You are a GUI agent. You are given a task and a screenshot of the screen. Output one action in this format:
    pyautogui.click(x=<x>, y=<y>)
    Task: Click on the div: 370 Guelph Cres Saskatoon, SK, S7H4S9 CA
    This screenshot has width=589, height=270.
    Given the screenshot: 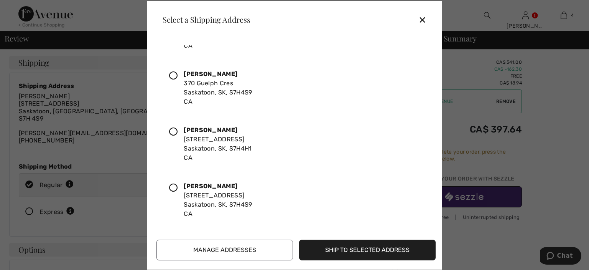 What is the action you would take?
    pyautogui.click(x=218, y=88)
    